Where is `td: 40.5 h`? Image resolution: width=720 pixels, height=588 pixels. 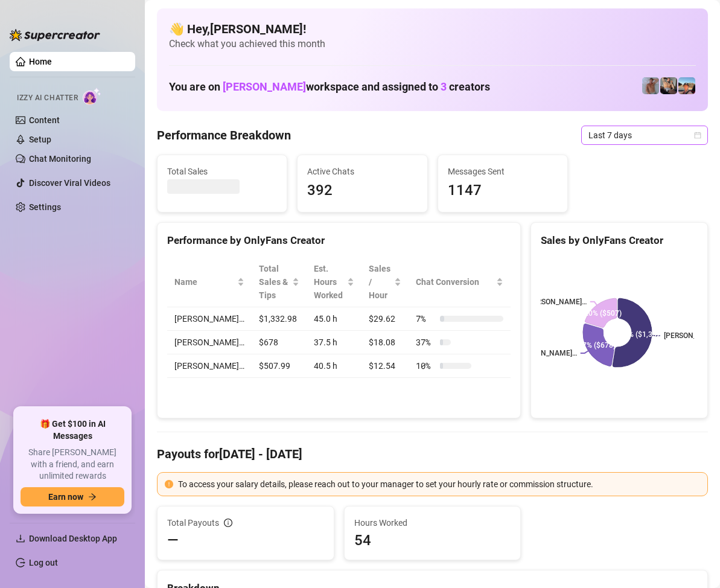
td: 40.5 h is located at coordinates (334, 366).